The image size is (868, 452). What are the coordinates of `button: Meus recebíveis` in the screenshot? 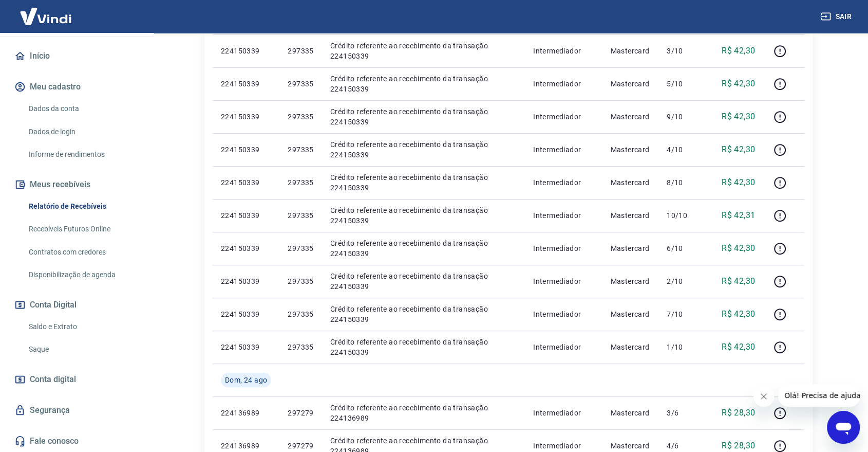 It's located at (77, 185).